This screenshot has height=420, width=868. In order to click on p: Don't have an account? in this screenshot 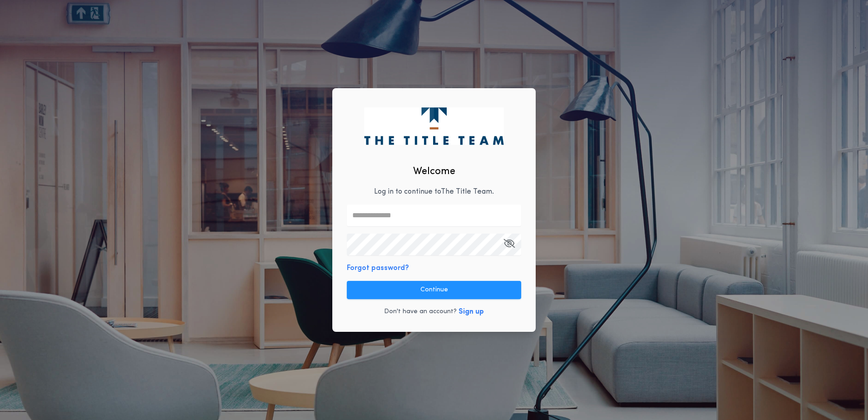, I will do `click(420, 312)`.